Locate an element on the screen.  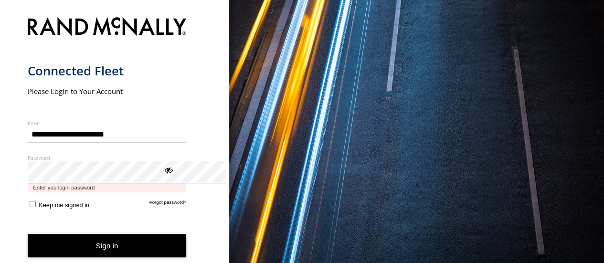
a: Forgot password? is located at coordinates (168, 204).